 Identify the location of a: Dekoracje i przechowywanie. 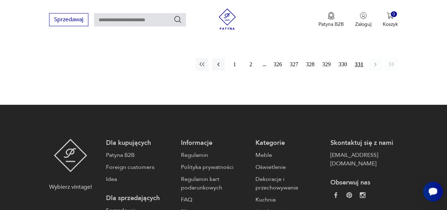
(289, 183).